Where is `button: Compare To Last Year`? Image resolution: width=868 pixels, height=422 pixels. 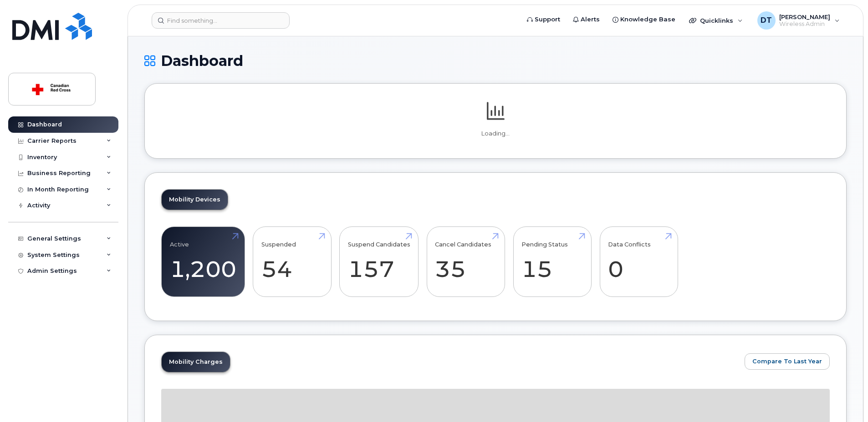
button: Compare To Last Year is located at coordinates (787, 362).